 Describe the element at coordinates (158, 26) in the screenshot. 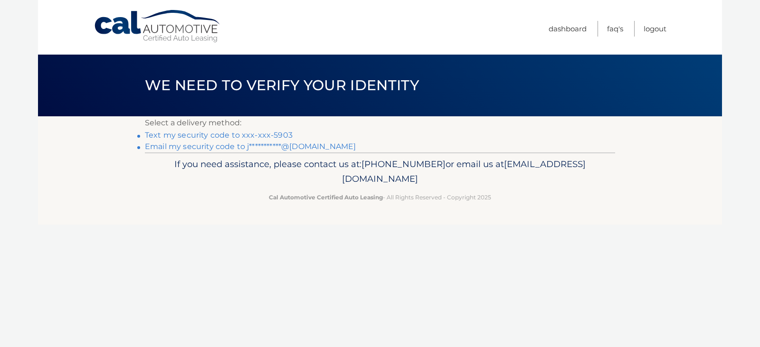

I see `a: Cal Automotive` at that location.